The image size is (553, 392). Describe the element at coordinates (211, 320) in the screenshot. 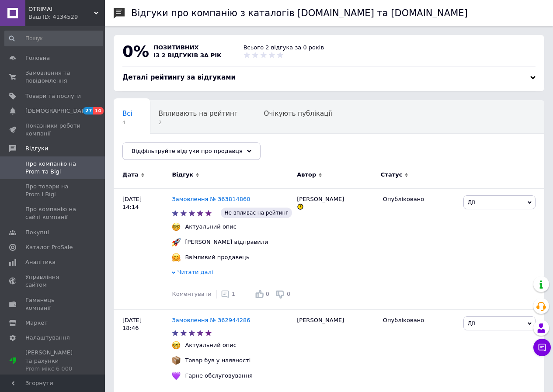

I see `a: Замовлення № 362944286` at that location.